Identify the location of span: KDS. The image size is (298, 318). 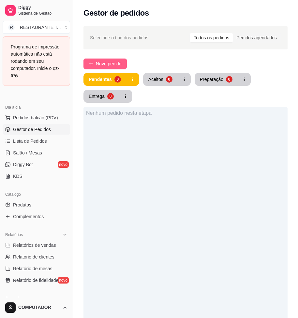
(18, 176).